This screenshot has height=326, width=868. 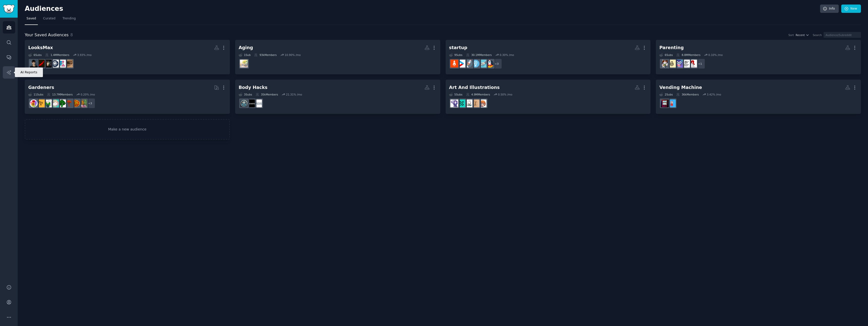 What do you see at coordinates (700, 64) in the screenshot?
I see `div: + 1` at bounding box center [700, 64].